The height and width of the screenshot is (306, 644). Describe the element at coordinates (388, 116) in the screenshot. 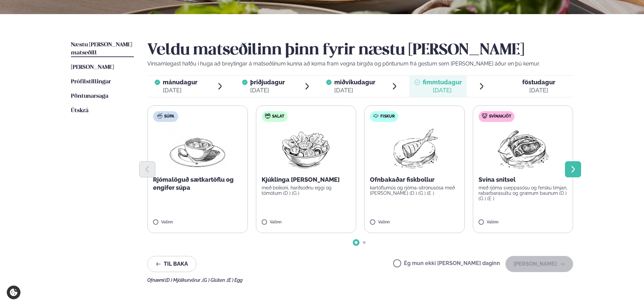

I see `span: Fiskur` at that location.